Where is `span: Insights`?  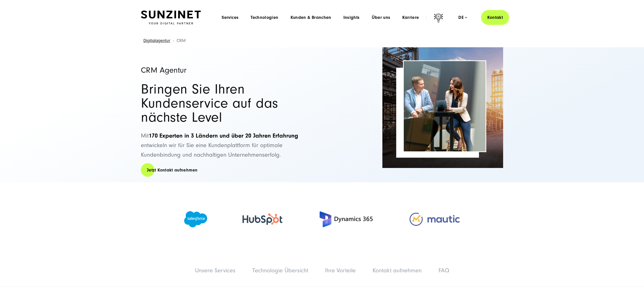
span: Insights is located at coordinates (352, 18).